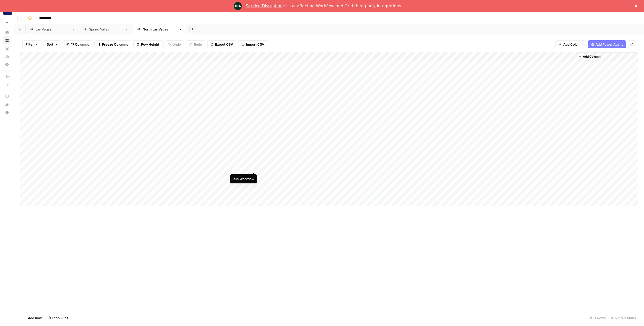 This screenshot has height=326, width=644. What do you see at coordinates (222, 44) in the screenshot?
I see `button: Export CSV` at bounding box center [222, 44].